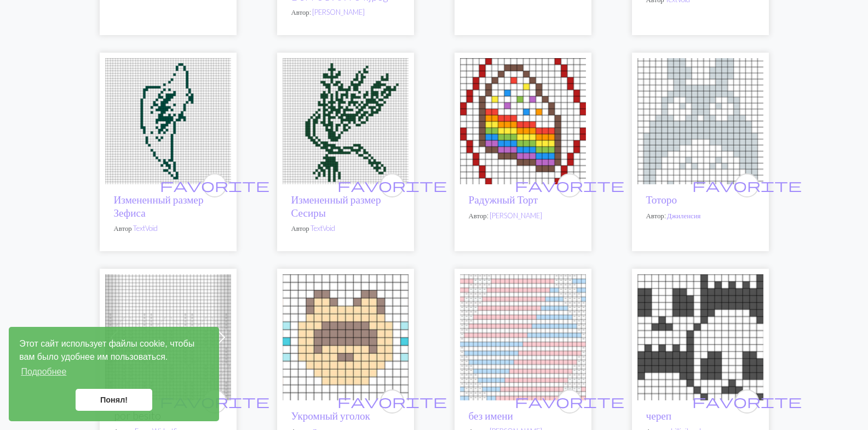 This screenshot has width=868, height=430. Describe the element at coordinates (168, 121) in the screenshot. I see `img: Измененный размер Зефиса` at that location.